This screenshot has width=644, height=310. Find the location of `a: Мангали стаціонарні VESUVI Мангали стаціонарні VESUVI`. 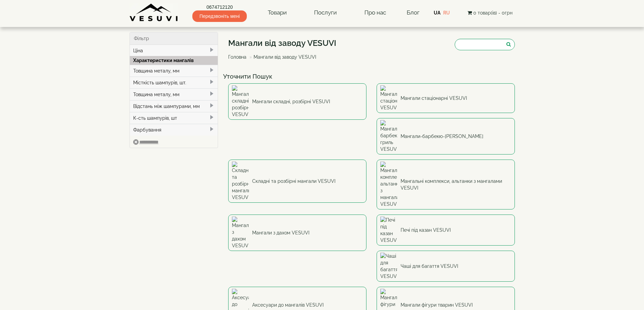

a: Мангали стаціонарні VESUVI Мангали стаціонарні VESUVI is located at coordinates (446, 98).